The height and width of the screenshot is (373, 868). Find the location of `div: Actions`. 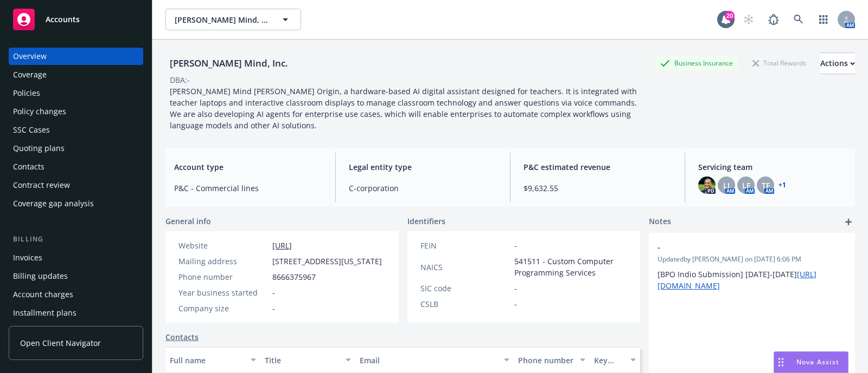

div: Actions is located at coordinates (837, 64).